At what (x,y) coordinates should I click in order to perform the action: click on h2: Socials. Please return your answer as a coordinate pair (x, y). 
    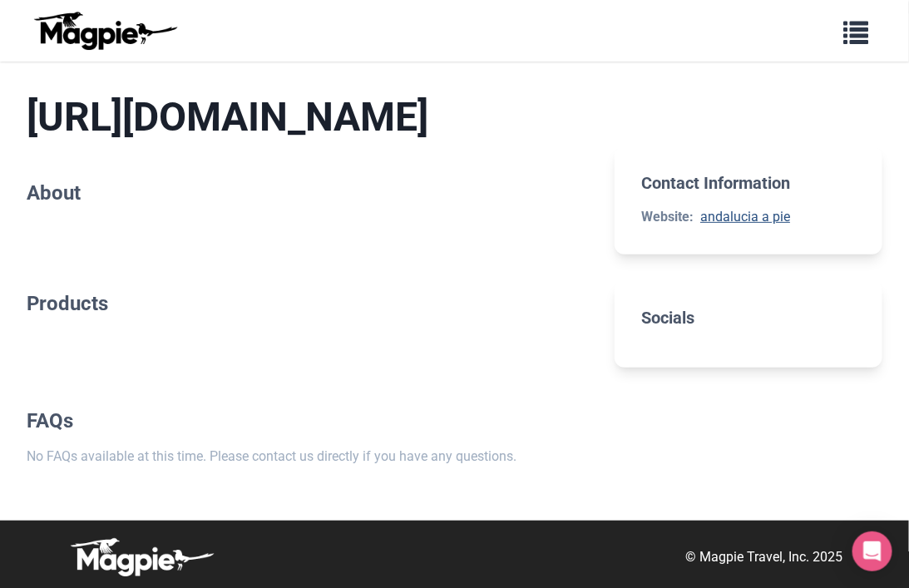
    Looking at the image, I should click on (748, 317).